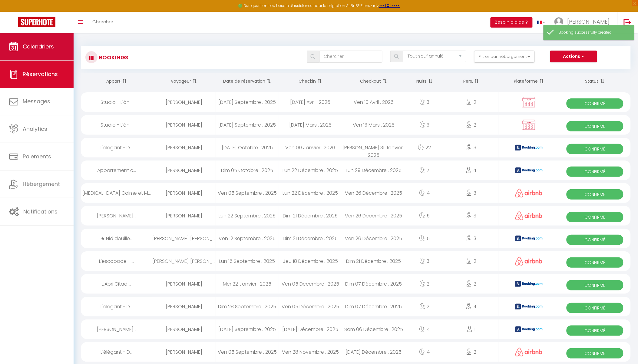  Describe the element at coordinates (116, 81) in the screenshot. I see `th: Sort by rentals` at that location.